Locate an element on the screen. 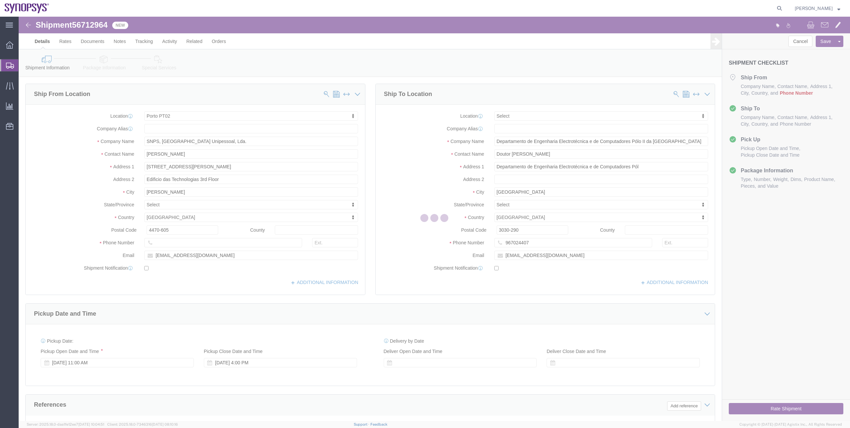 The width and height of the screenshot is (850, 428). img: logo is located at coordinates (27, 8).